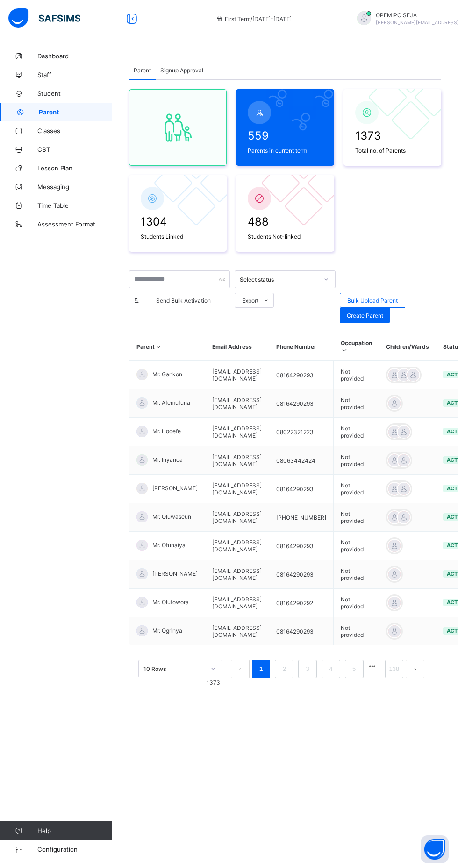  Describe the element at coordinates (284, 150) in the screenshot. I see `span: Parents in current term` at that location.